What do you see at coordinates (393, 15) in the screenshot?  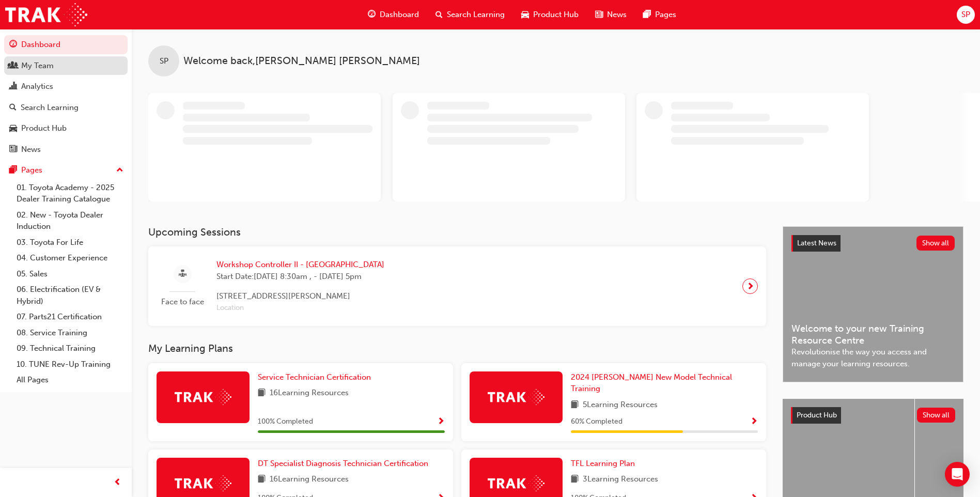 I see `a: guage-iconDashboard` at bounding box center [393, 15].